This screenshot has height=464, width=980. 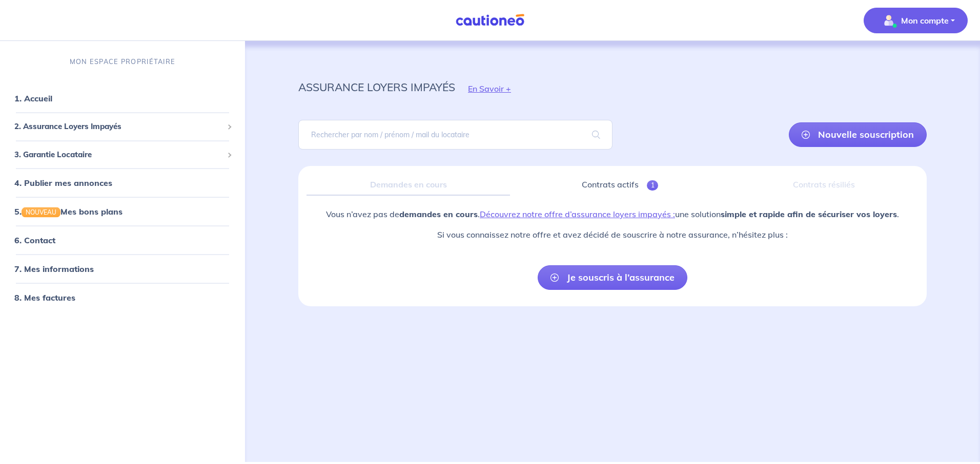 I want to click on p: Si vous connaissez notre offre et avez décidé de souscrire à notre assurance, n’hésitez plus :, so click(x=613, y=235).